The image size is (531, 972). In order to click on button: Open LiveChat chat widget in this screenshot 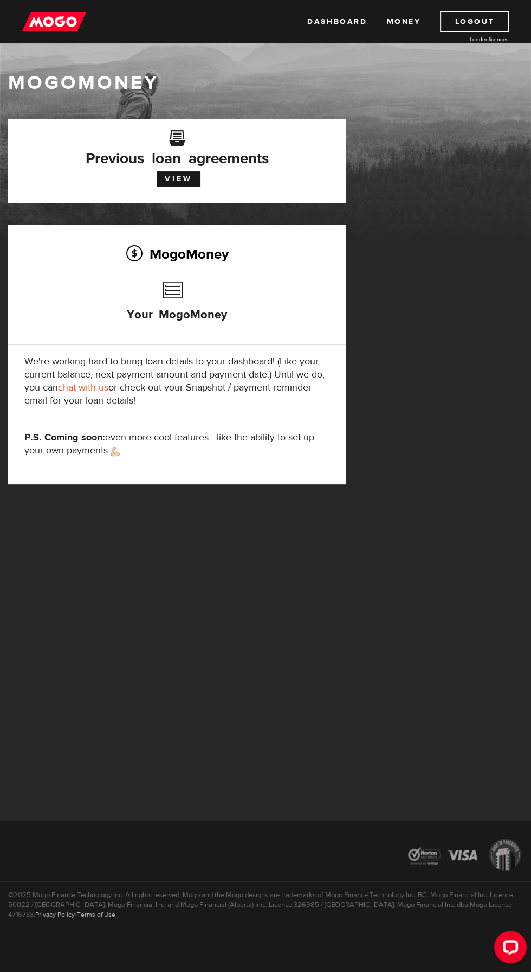, I will do `click(25, 21)`.